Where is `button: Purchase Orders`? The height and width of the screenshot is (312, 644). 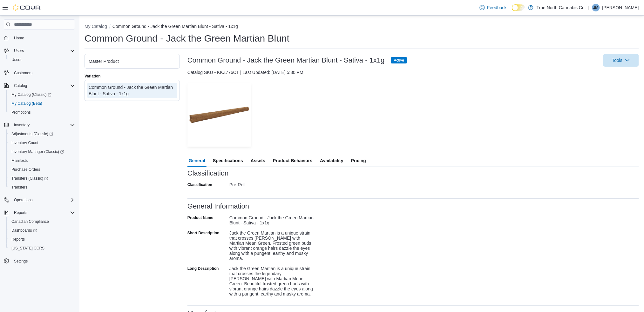 button: Purchase Orders is located at coordinates (42, 170).